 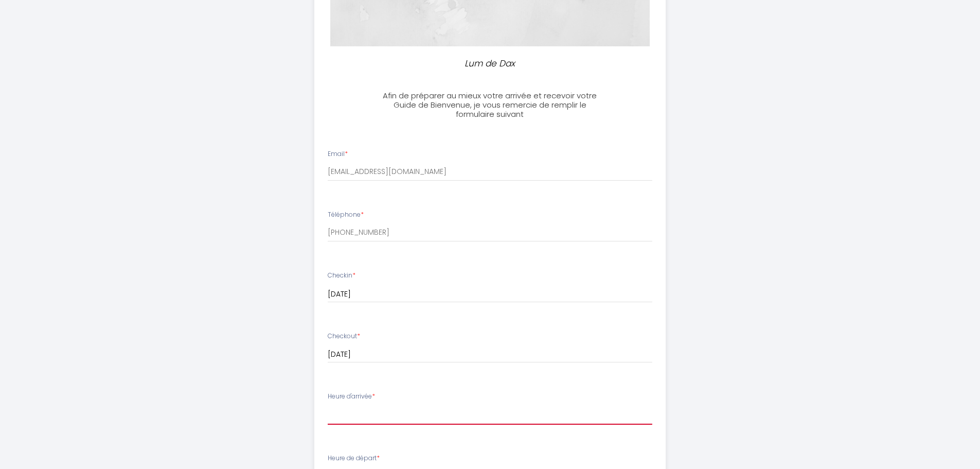 What do you see at coordinates (344, 336) in the screenshot?
I see `label: Checkout` at bounding box center [344, 336].